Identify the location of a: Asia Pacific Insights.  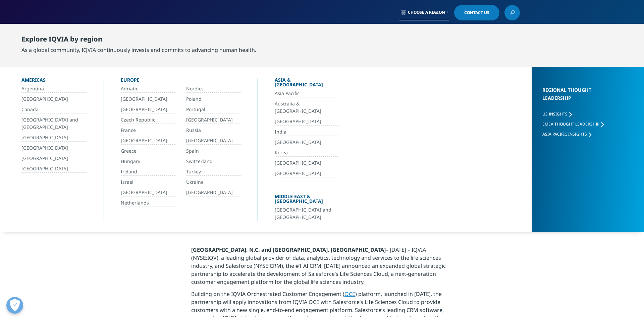
(567, 134).